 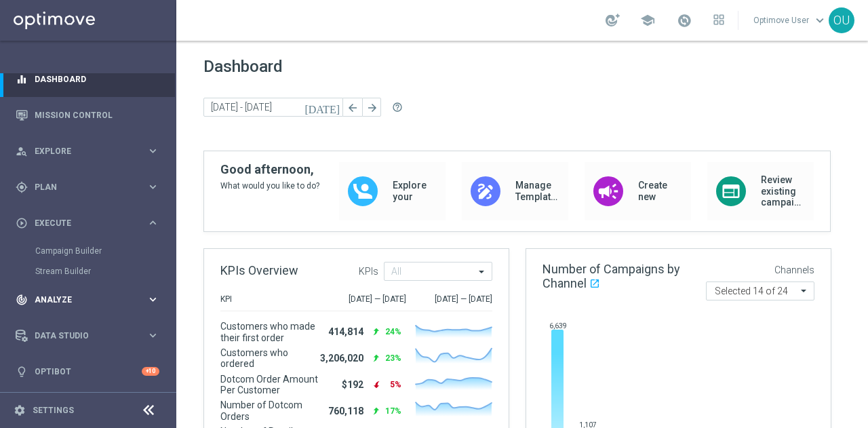 I want to click on button: Mission Control, so click(x=88, y=116).